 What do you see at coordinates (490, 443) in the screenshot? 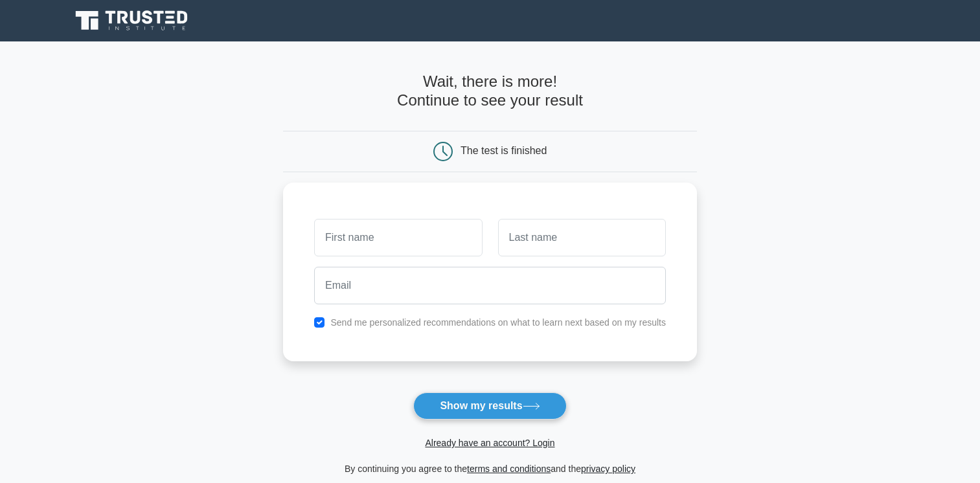
I see `a: Already have an account? Login` at bounding box center [490, 443].